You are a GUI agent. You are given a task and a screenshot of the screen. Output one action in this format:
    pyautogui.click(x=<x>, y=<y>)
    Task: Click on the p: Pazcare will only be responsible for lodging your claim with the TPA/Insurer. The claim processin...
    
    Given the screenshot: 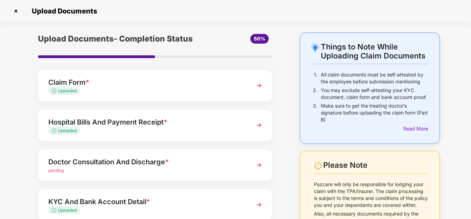 What is the action you would take?
    pyautogui.click(x=371, y=194)
    